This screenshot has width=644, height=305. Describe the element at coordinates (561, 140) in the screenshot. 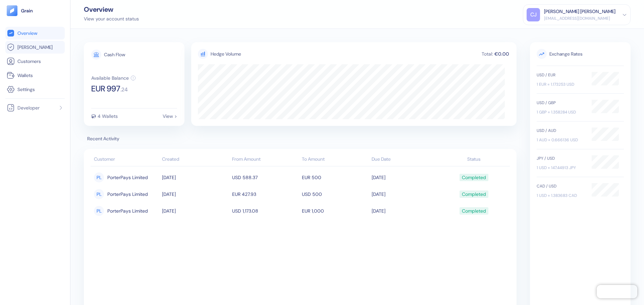

I see `div: 1 AUD = 0.666136 USD` at that location.